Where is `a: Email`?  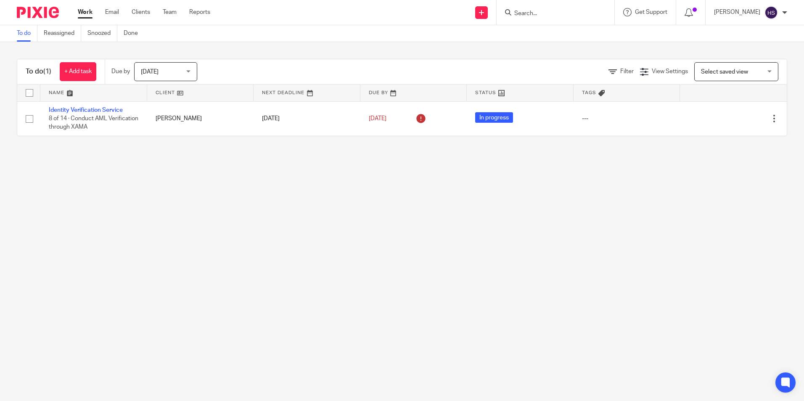 a: Email is located at coordinates (112, 12).